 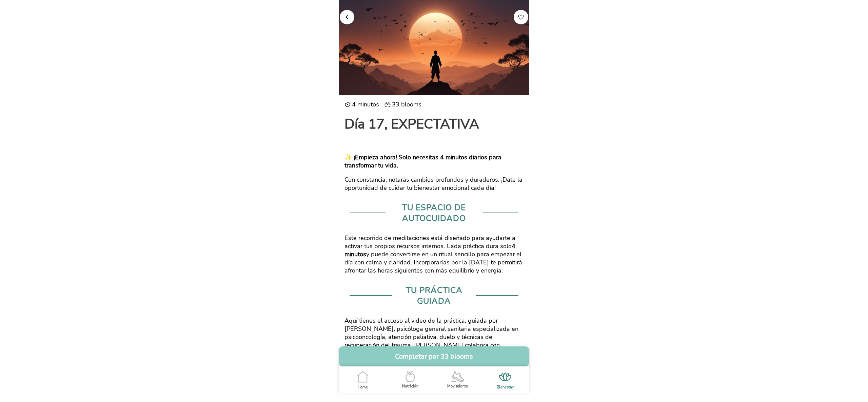 I want to click on p: Con constancia, notarás cambios profundos y duraderos. ¡Date la oportunidad de cuidar tu bienesta..., so click(x=434, y=184).